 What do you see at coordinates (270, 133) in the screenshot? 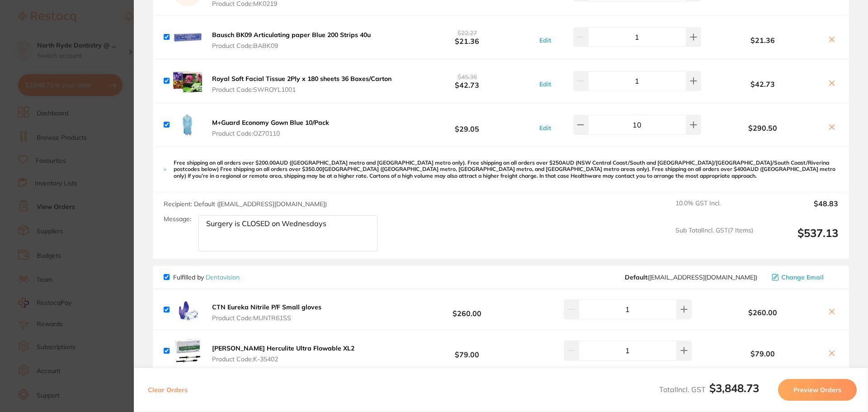
I see `span: Product Code: OZ70110` at bounding box center [270, 133].